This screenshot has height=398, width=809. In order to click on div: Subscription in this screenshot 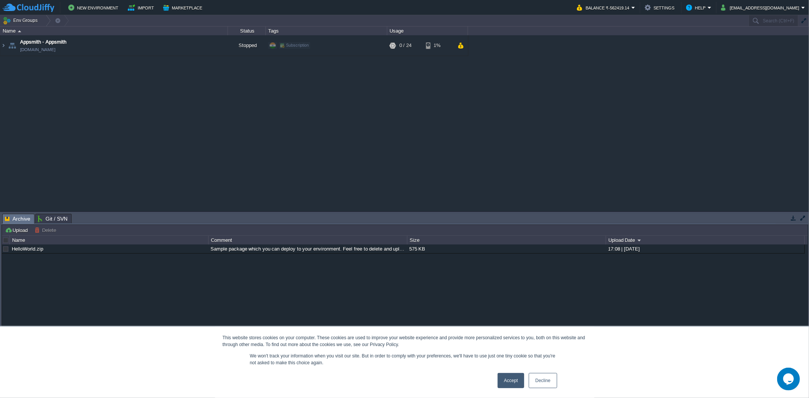, I will do `click(294, 45)`.